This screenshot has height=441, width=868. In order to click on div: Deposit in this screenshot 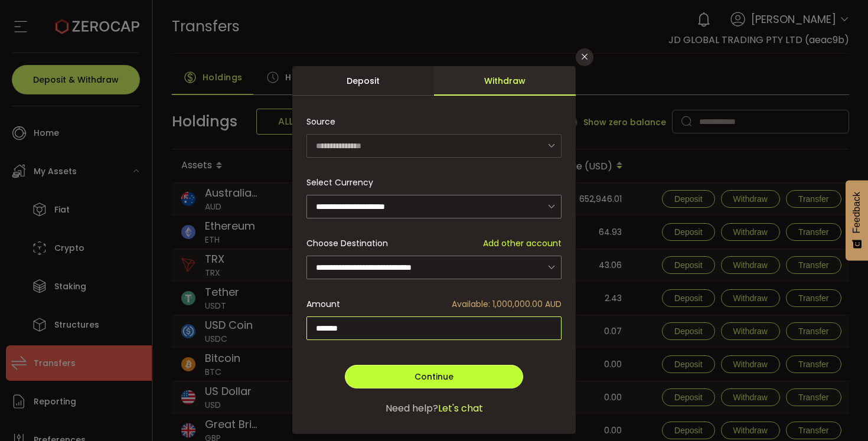, I will do `click(363, 81)`.